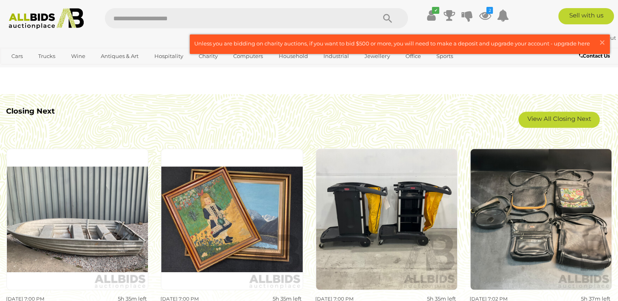  What do you see at coordinates (17, 56) in the screenshot?
I see `a: Cars` at bounding box center [17, 56].